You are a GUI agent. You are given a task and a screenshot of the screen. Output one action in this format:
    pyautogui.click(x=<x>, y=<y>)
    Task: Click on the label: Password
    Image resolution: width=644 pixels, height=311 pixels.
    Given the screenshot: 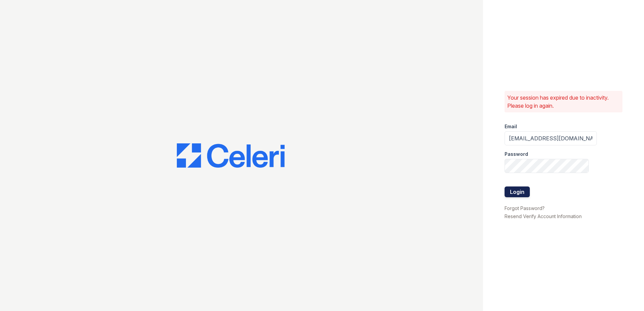 What is the action you would take?
    pyautogui.click(x=516, y=154)
    